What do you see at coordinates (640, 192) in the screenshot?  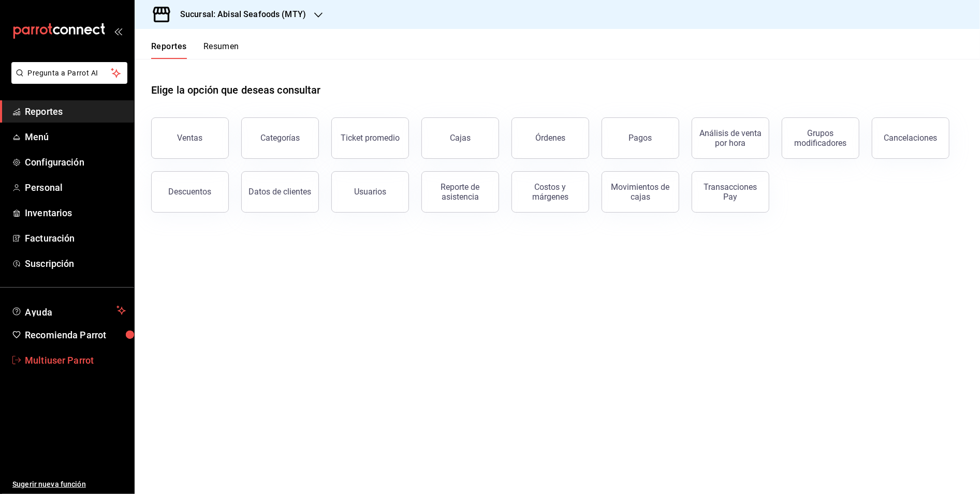 I see `button: Movimientos de cajas` at bounding box center [640, 192].